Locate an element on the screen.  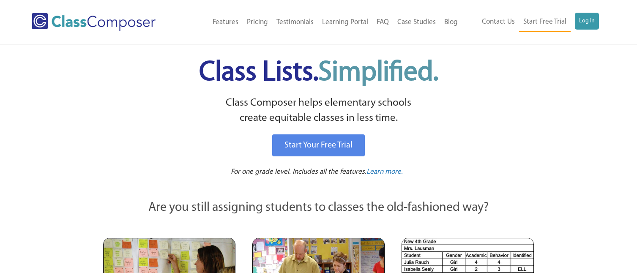
p: Are you still assigning students to classes the old-fashioned way? is located at coordinates (319, 208).